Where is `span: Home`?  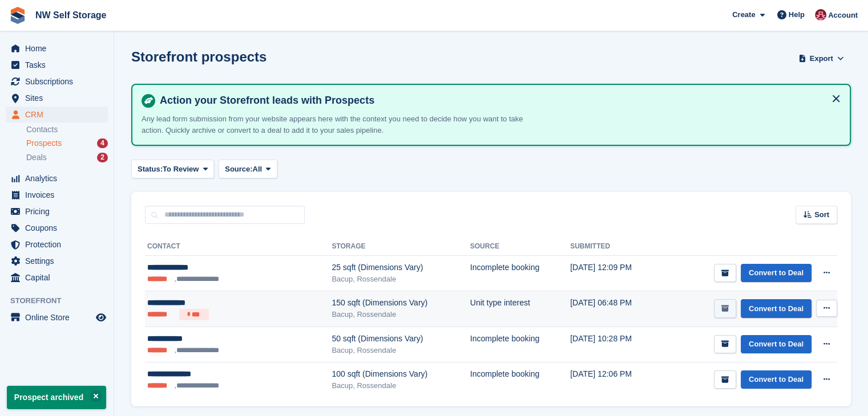 span: Home is located at coordinates (60, 48).